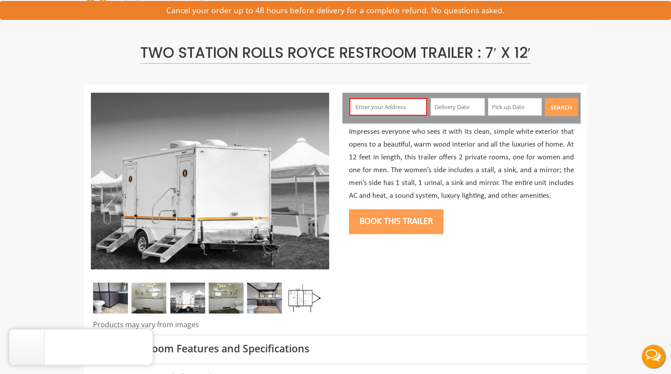 The image size is (671, 374). I want to click on button: Live Chat, so click(653, 356).